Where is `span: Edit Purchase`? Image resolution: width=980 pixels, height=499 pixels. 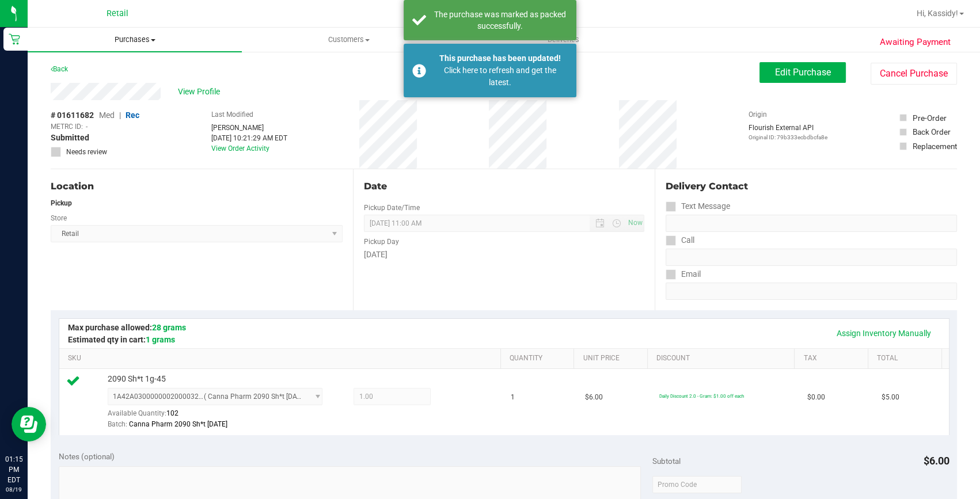
span: Edit Purchase is located at coordinates (803, 72).